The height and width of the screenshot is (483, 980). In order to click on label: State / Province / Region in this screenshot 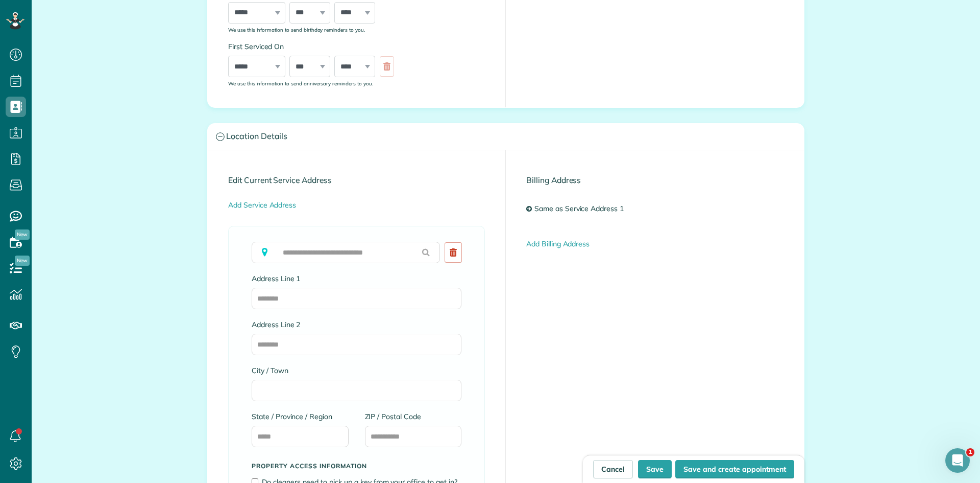, I will do `click(300, 417)`.